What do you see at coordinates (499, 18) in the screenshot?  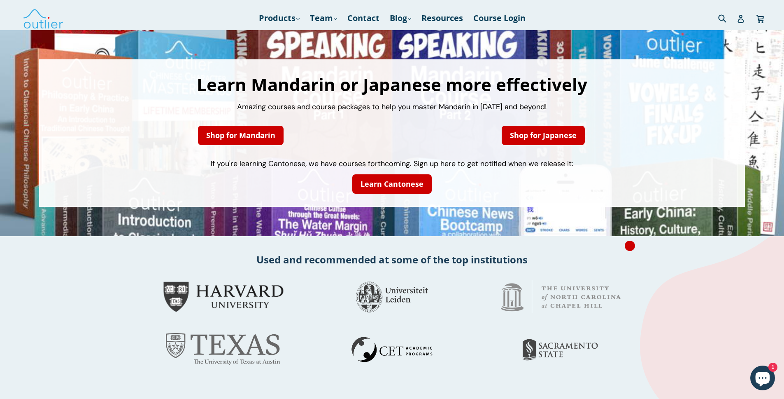 I see `a: Course Login` at bounding box center [499, 18].